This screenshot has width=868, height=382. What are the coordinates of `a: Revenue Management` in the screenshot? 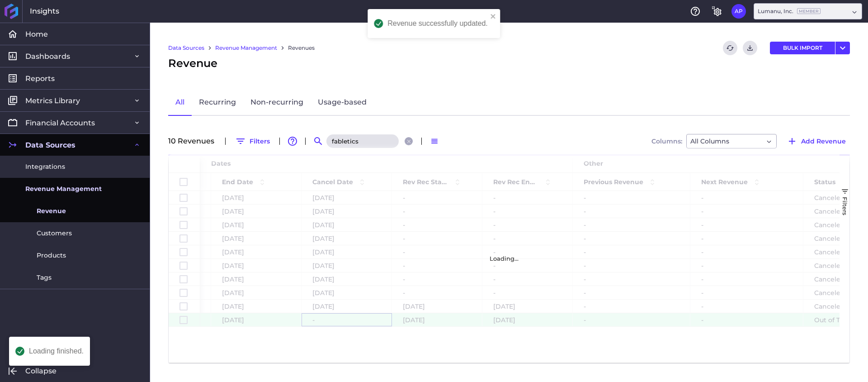 It's located at (246, 48).